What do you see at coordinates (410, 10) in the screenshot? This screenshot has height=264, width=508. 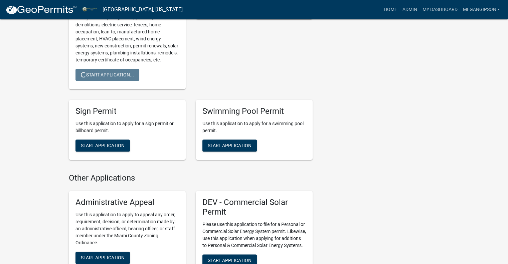 I see `a: Admin` at bounding box center [410, 10].